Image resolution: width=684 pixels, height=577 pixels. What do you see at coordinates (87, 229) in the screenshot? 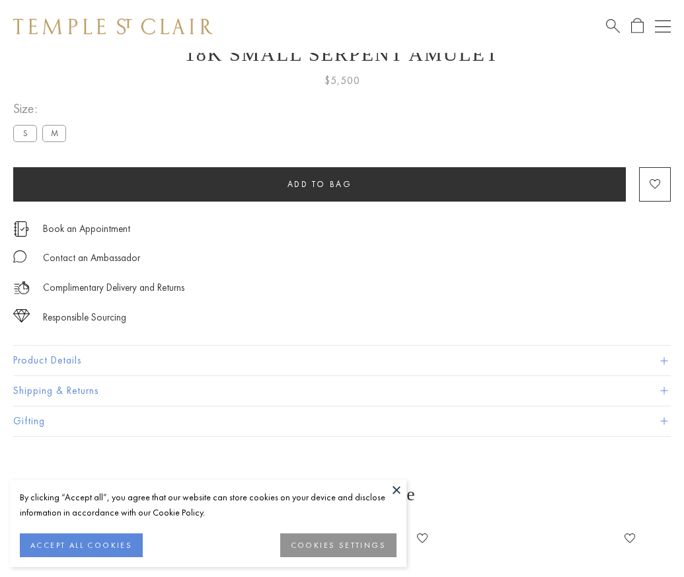
I see `a: Book an Appointment` at bounding box center [87, 229].